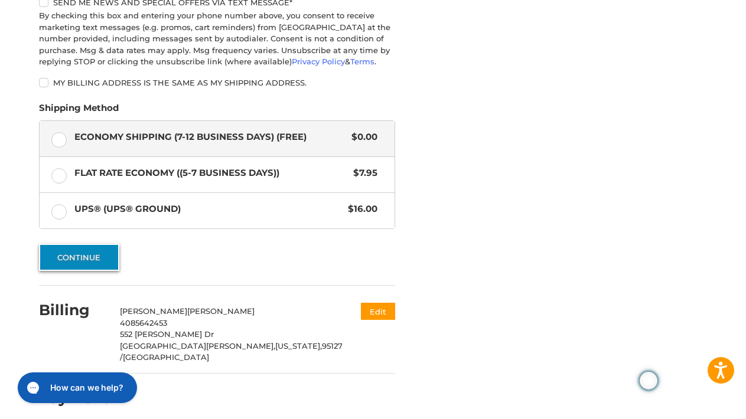 Image resolution: width=746 pixels, height=419 pixels. Describe the element at coordinates (217, 39) in the screenshot. I see `div: By checking this box and entering your phone number above, you consent to receive marketing text ...` at that location.